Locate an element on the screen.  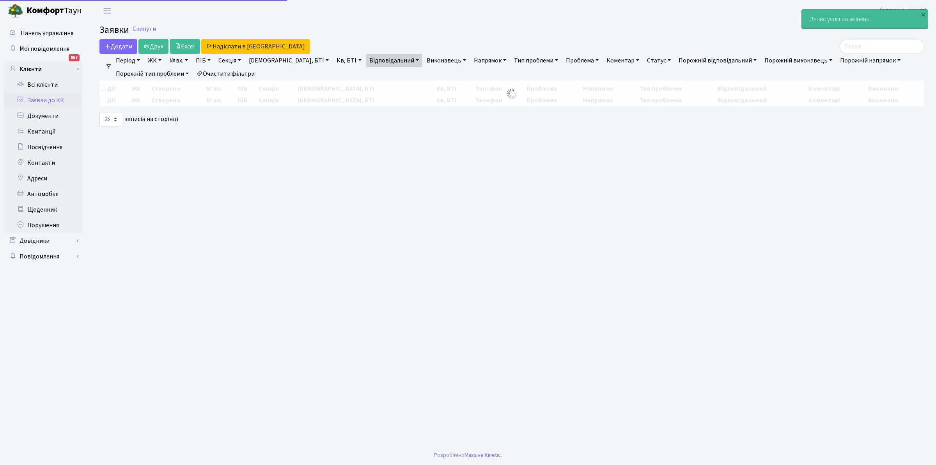
a: Адреси is located at coordinates (43, 178).